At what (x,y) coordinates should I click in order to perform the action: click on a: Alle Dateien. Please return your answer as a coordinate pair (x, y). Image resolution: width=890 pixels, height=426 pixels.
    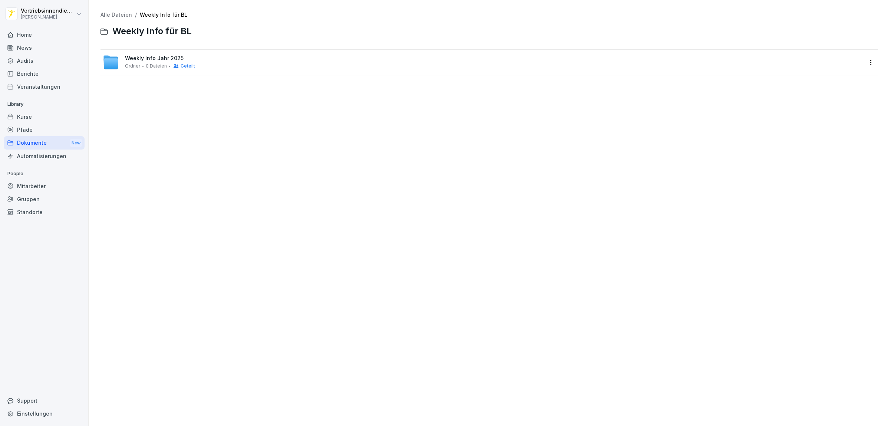
    Looking at the image, I should click on (116, 14).